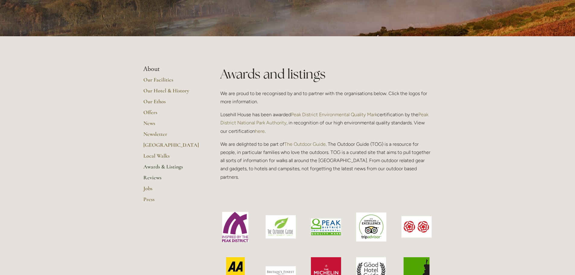 This screenshot has width=575, height=275. I want to click on img: ambassador_purple.jpg, so click(235, 227).